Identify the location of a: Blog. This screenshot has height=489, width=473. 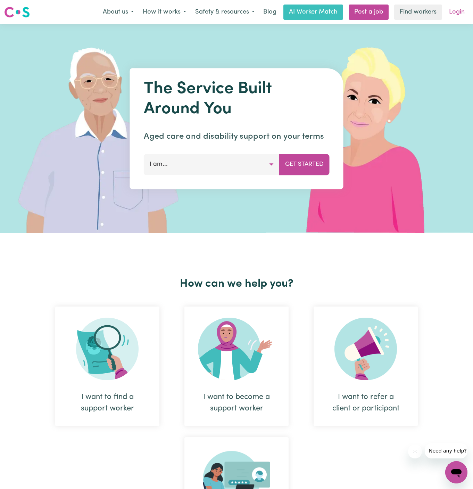
(270, 12).